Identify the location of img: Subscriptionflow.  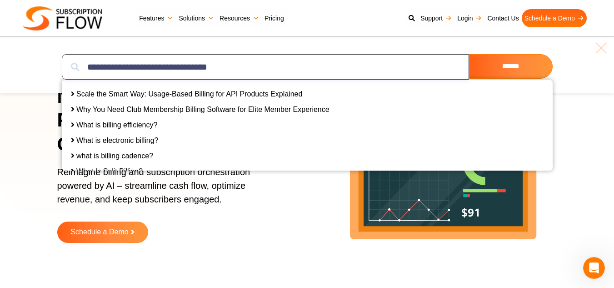
(62, 18).